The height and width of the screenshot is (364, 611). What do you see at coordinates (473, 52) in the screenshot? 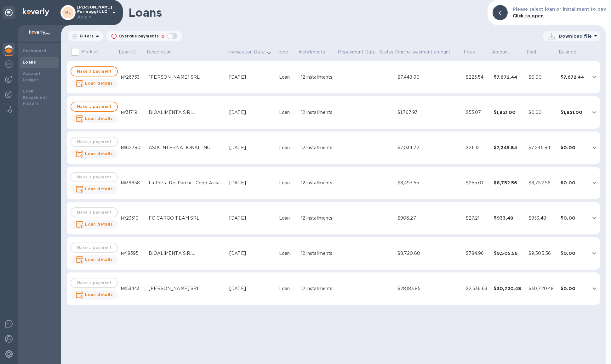
I see `span: Fees` at bounding box center [473, 52].